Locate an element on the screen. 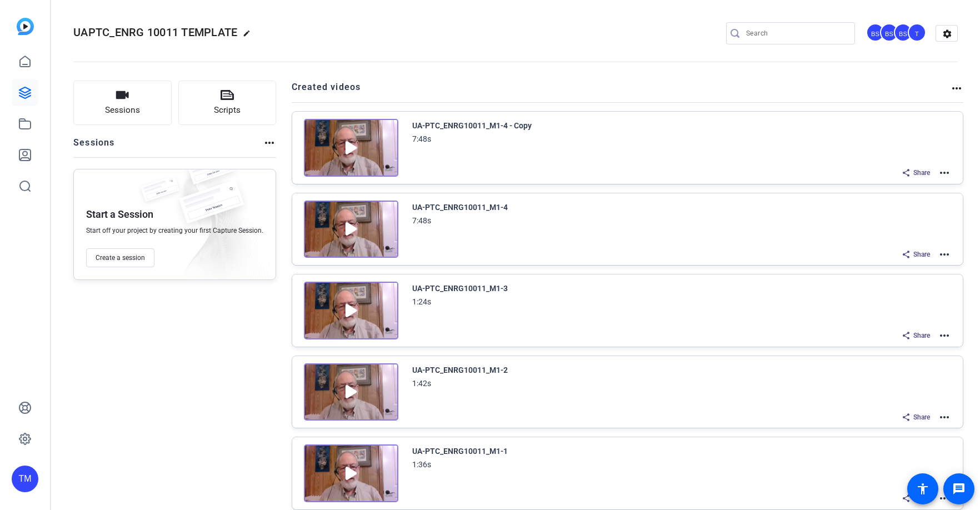  span: UAPTC_ENRG 10011 TEMPLATE is located at coordinates (155, 32).